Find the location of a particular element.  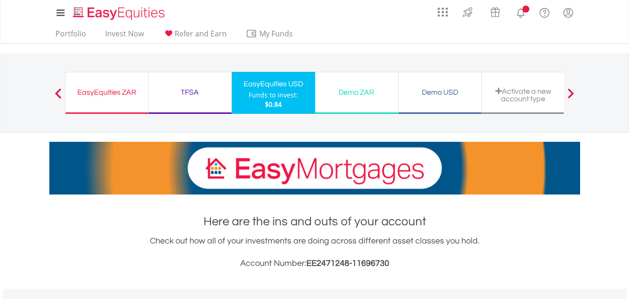

div: Demo USD is located at coordinates (440, 92).